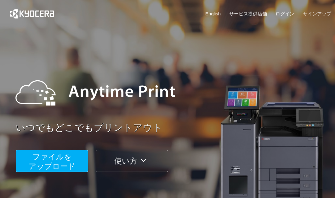  What do you see at coordinates (175, 128) in the screenshot?
I see `a: いつでもどこでもプリントアウト` at bounding box center [175, 128].